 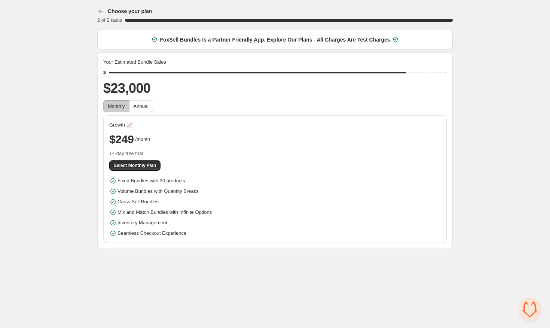 What do you see at coordinates (275, 153) in the screenshot?
I see `span: 14-day free trial` at bounding box center [275, 153].